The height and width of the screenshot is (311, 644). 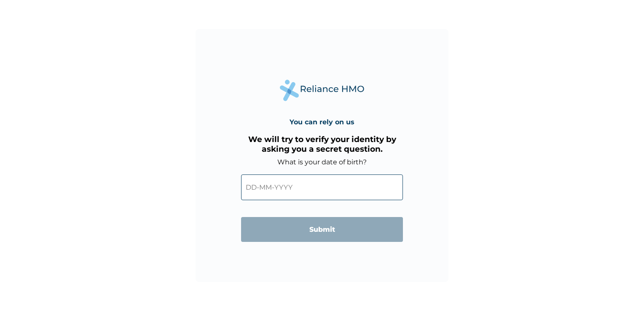 I want to click on input: DD-MM-YYYY, so click(x=322, y=187).